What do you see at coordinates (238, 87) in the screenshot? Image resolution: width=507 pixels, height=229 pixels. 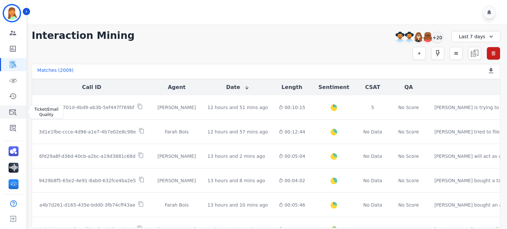 I see `button: Date` at bounding box center [238, 87].